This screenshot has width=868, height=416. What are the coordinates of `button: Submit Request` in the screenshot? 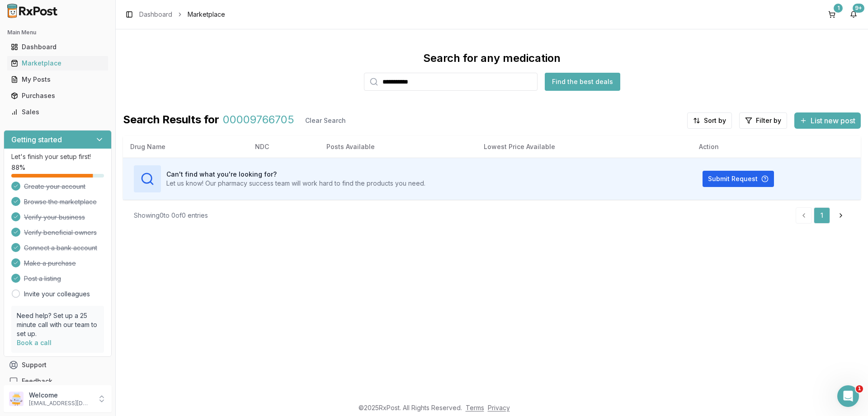 It's located at (738, 179).